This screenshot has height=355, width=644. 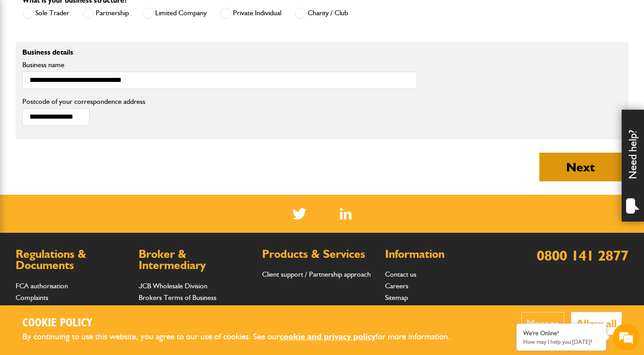 I want to click on a: LinkedIn, so click(x=346, y=214).